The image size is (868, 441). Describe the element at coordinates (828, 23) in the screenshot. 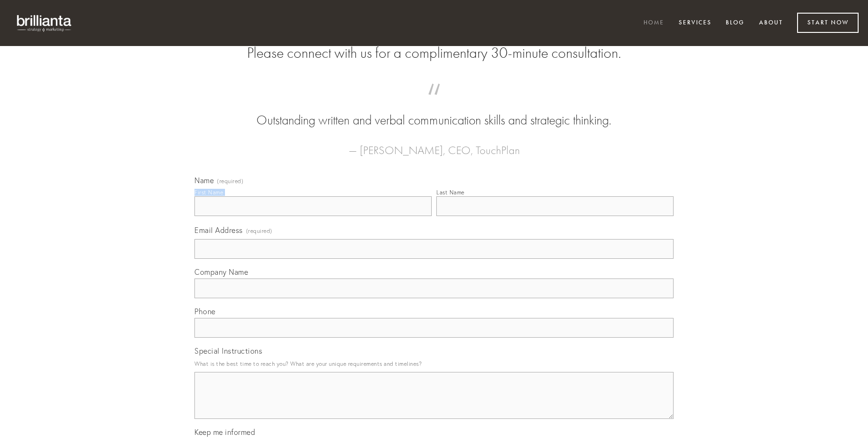

I see `a: Start Now` at that location.